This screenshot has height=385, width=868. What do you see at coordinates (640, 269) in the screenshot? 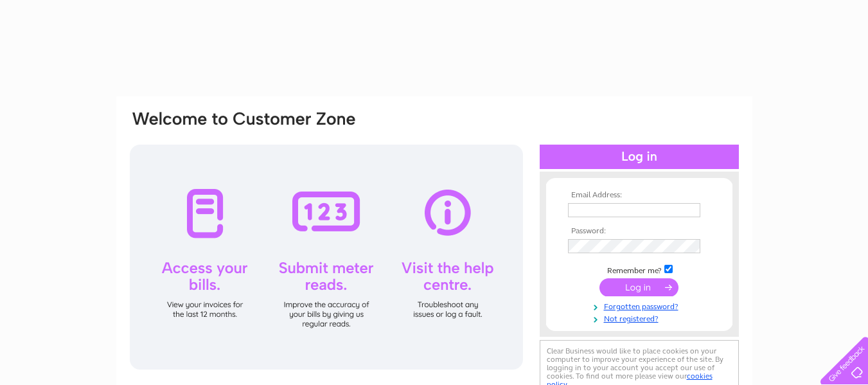
I see `td: Remember me?` at bounding box center [640, 269].